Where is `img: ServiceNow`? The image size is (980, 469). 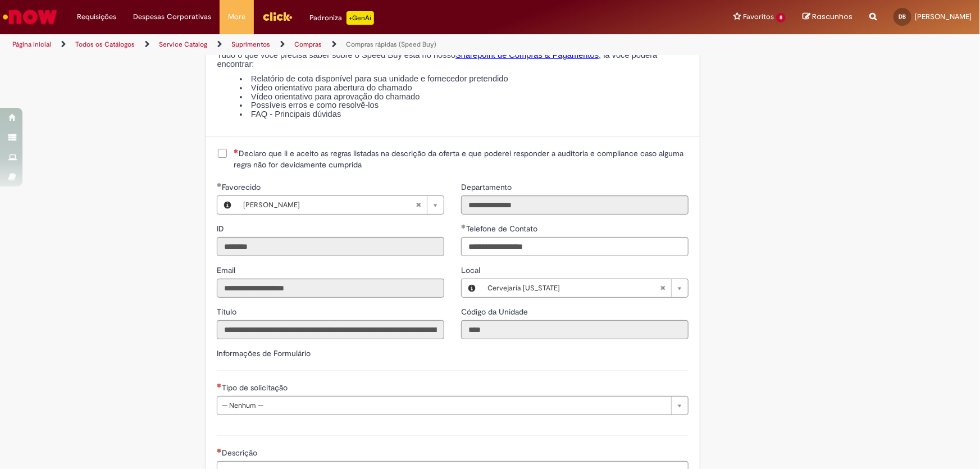
img: ServiceNow is located at coordinates (30, 17).